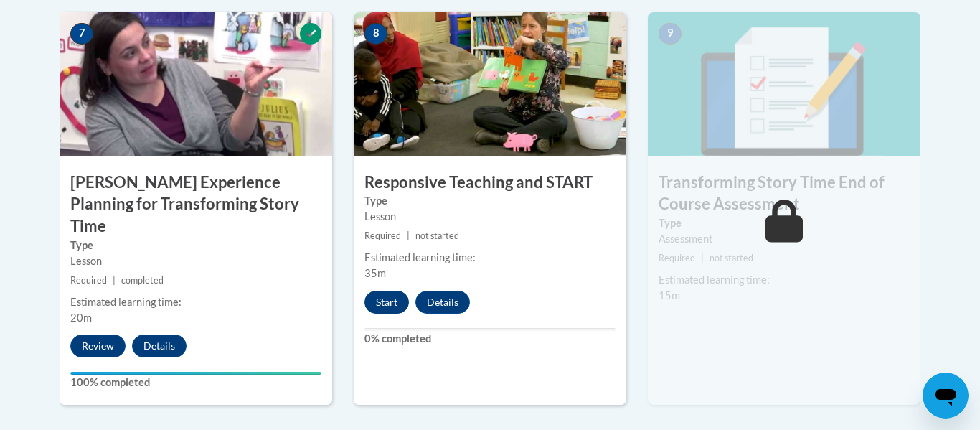  What do you see at coordinates (375, 273) in the screenshot?
I see `span: 35m` at bounding box center [375, 273].